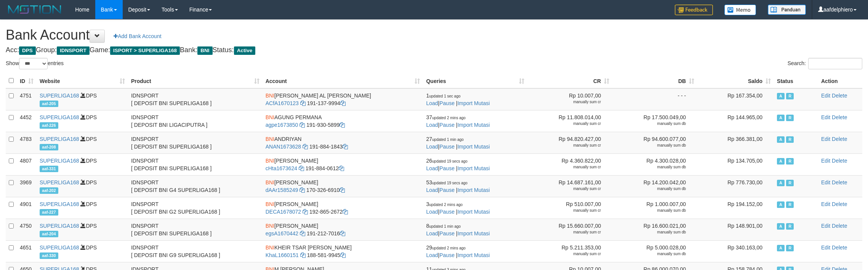 The width and height of the screenshot is (868, 270). What do you see at coordinates (445, 247) in the screenshot?
I see `span: 29` at bounding box center [445, 247].